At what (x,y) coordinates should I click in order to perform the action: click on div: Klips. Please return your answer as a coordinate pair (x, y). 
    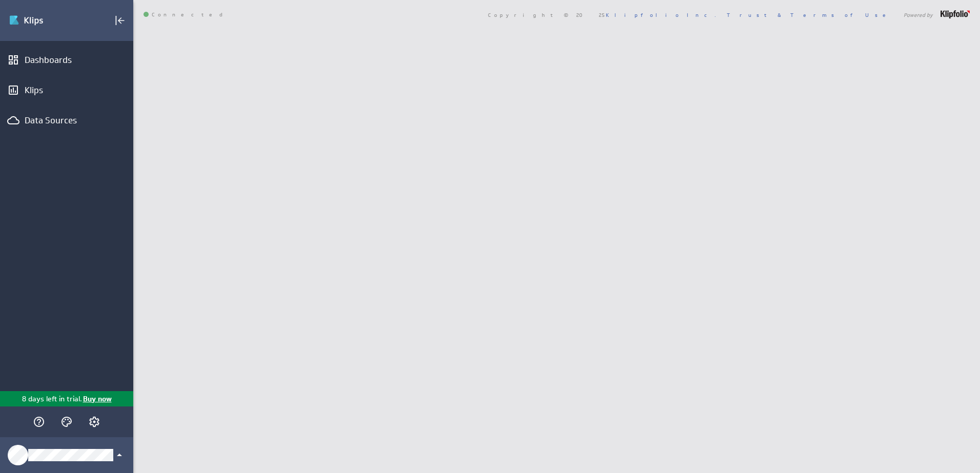
    Looking at the image, I should click on (67, 90).